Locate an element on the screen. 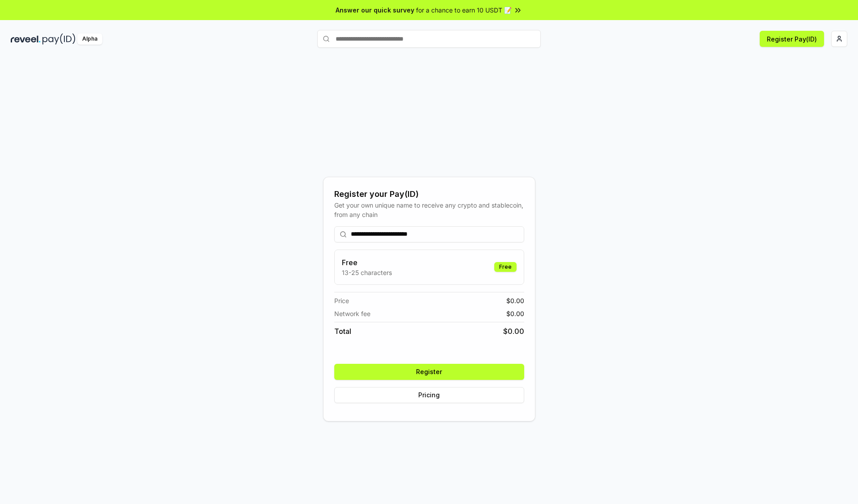 Image resolution: width=858 pixels, height=504 pixels. span: Total is located at coordinates (342, 332).